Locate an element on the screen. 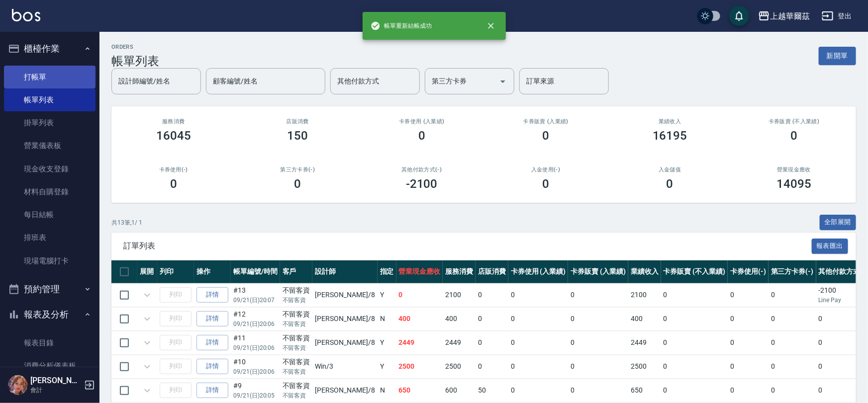 The height and width of the screenshot is (403, 868). h3: 帳單列表 is located at coordinates (135, 61).